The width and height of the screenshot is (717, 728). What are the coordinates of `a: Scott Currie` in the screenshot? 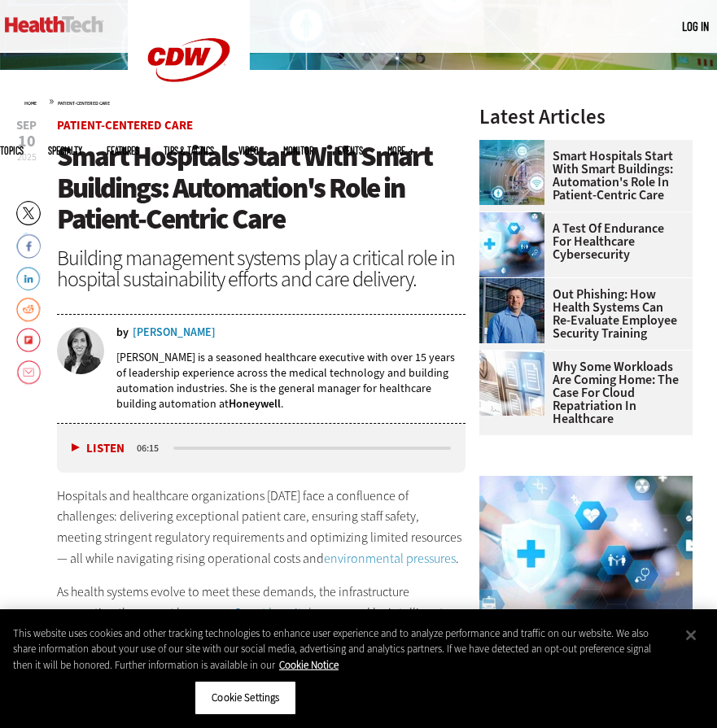 It's located at (516, 284).